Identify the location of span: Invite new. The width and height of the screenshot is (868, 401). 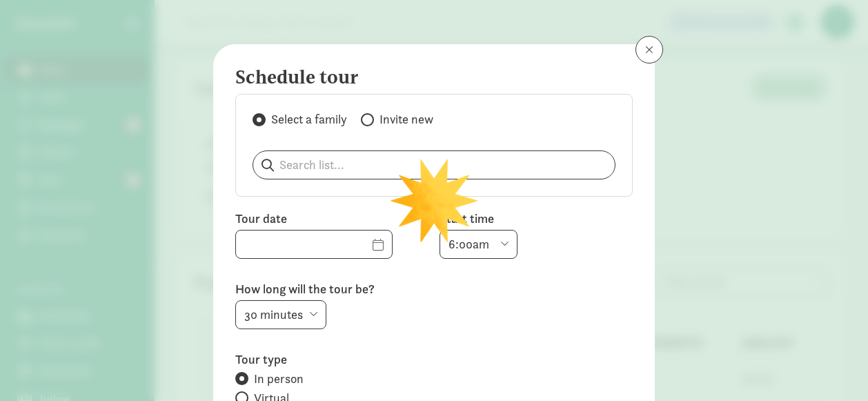
(407, 119).